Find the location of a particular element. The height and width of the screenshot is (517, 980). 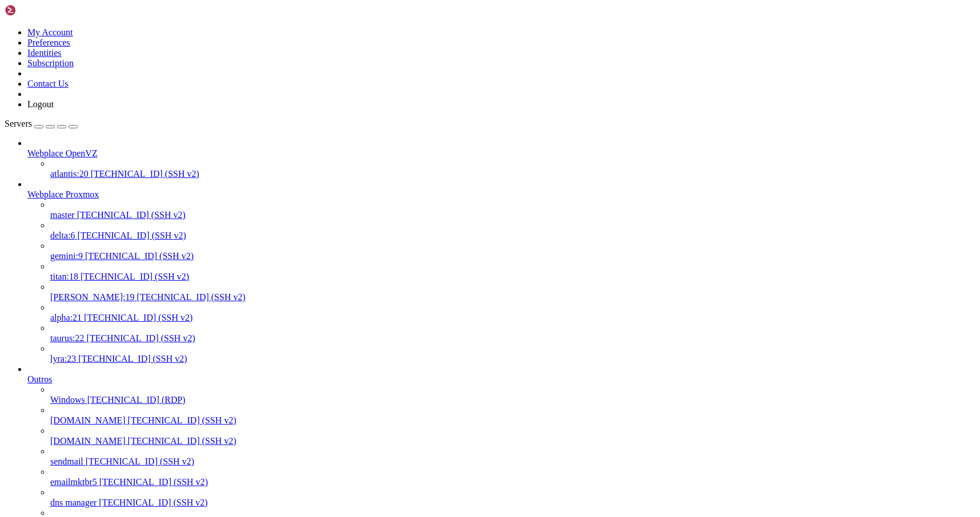

span: Servers is located at coordinates (18, 123).